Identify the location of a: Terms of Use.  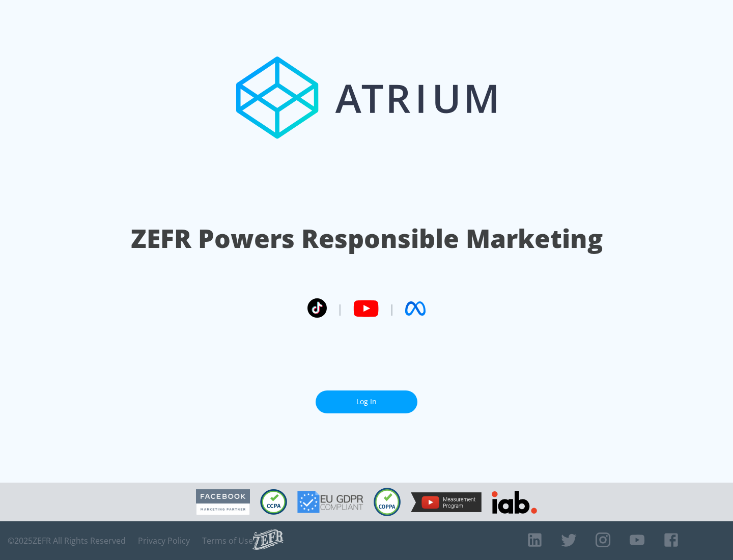
(228, 541).